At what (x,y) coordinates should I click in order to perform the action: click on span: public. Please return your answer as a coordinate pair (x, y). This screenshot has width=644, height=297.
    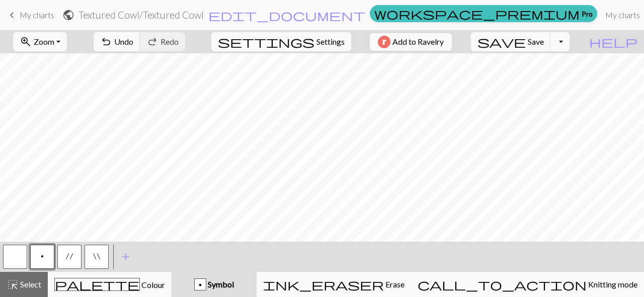
    Looking at the image, I should click on (69, 15).